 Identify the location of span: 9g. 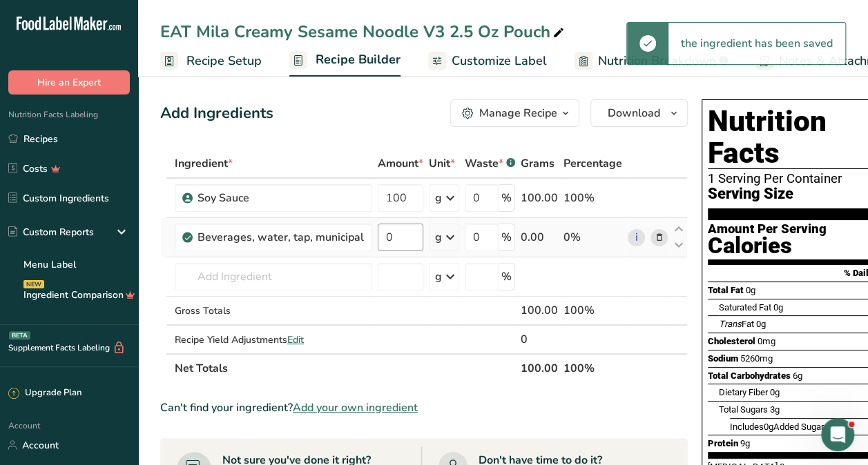
(745, 443).